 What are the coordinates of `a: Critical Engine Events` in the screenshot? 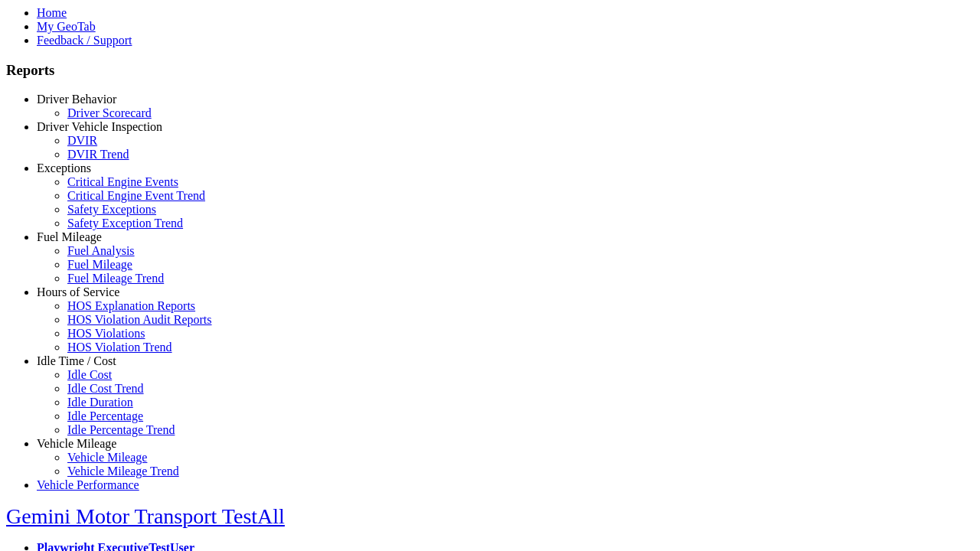 It's located at (123, 181).